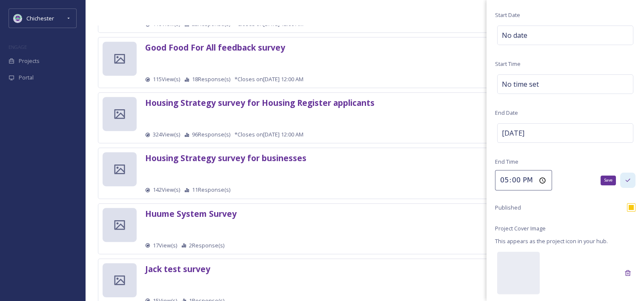 This screenshot has height=301, width=644. What do you see at coordinates (226, 158) in the screenshot?
I see `strong: Housing Strategy survey for businesses` at bounding box center [226, 158].